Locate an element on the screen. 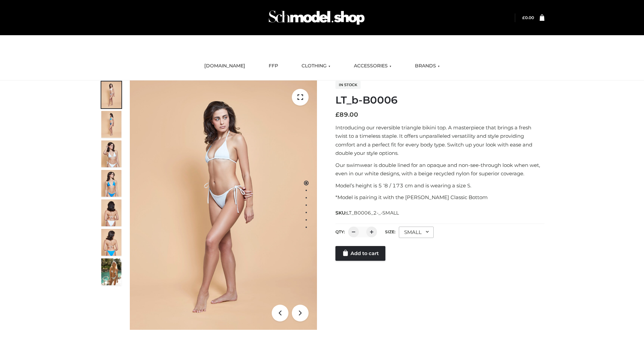  img: ArielClassicBikiniTop_CloudNine_AzureSky_OW114ECO_4-scaled.jpg is located at coordinates (112, 183).